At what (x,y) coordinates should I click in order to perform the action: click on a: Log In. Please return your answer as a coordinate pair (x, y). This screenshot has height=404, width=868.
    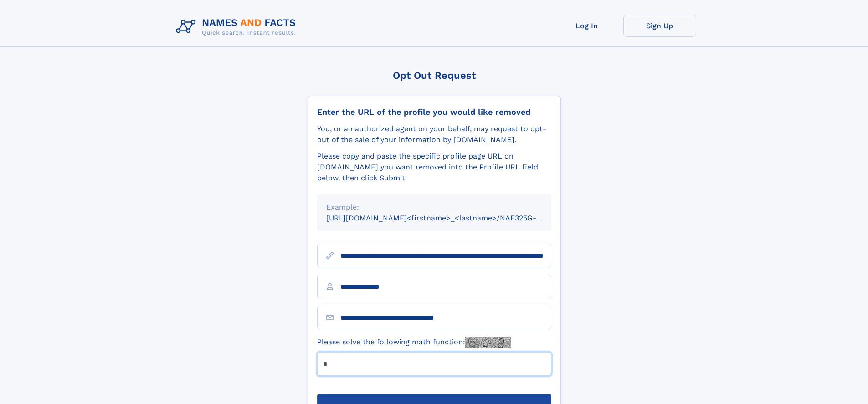
    Looking at the image, I should click on (587, 25).